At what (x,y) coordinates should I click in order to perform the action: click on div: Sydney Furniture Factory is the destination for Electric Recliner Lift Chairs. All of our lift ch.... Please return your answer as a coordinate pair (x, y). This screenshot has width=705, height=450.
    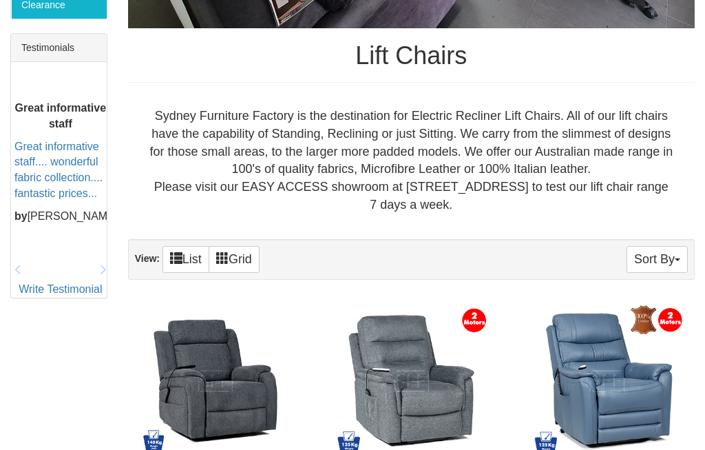
    Looking at the image, I should click on (411, 161).